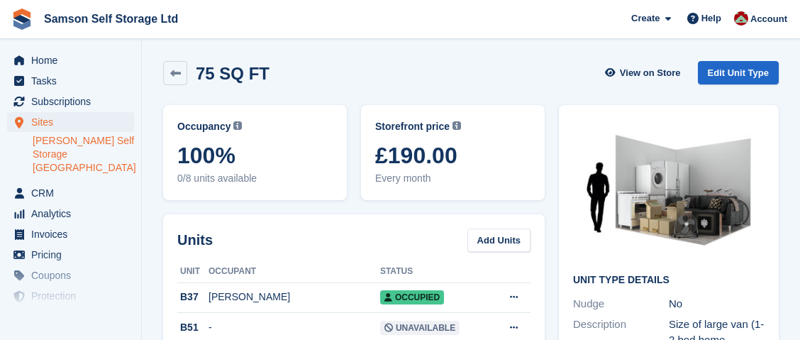 This screenshot has width=800, height=340. Describe the element at coordinates (74, 275) in the screenshot. I see `span: Coupons` at that location.